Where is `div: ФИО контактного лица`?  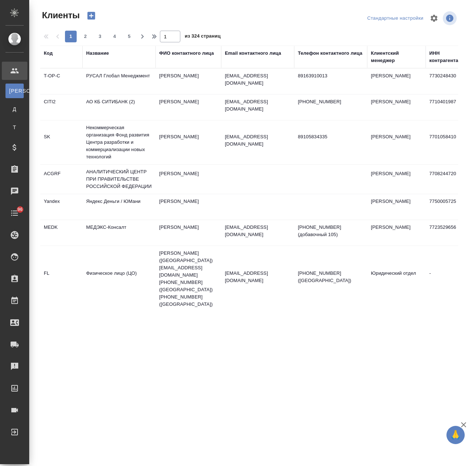 div: ФИО контактного лица is located at coordinates (187, 53).